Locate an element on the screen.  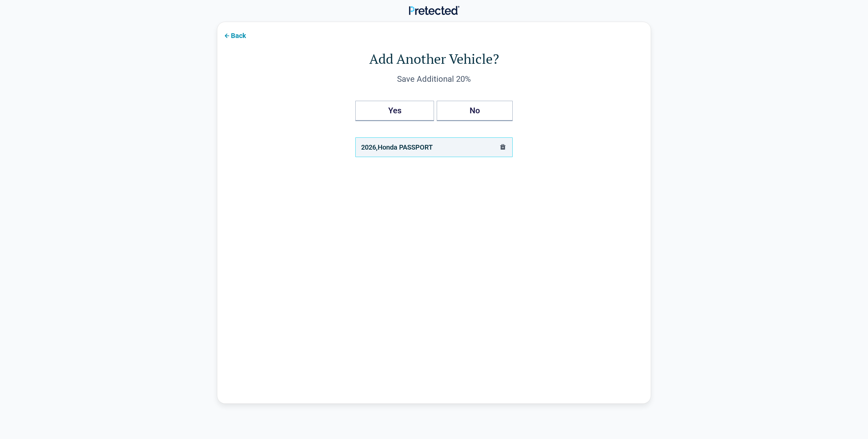
div: 2026 , Honda PASSPORT is located at coordinates (396, 147).